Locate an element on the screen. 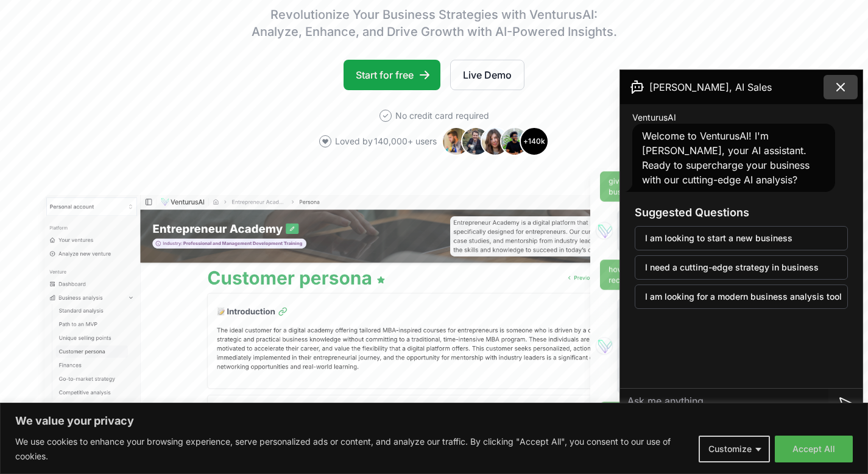 Image resolution: width=868 pixels, height=474 pixels. img: Avatar 2 is located at coordinates (476, 142).